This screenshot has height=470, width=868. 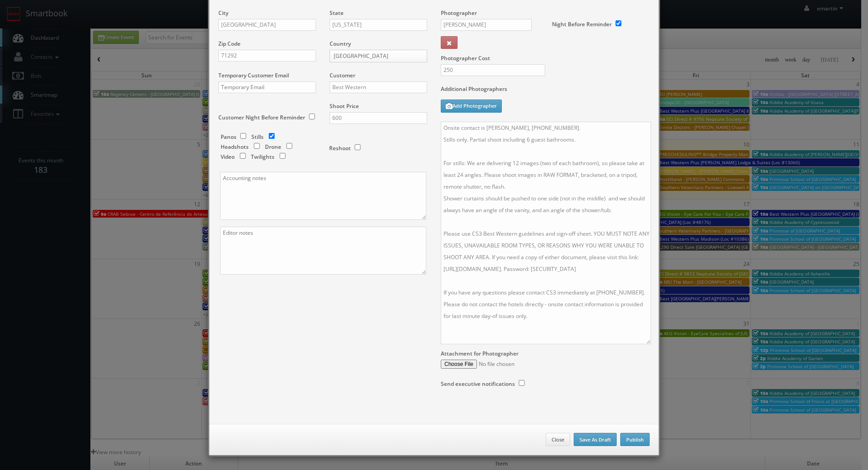 What do you see at coordinates (258, 136) in the screenshot?
I see `label: Stills` at bounding box center [258, 136].